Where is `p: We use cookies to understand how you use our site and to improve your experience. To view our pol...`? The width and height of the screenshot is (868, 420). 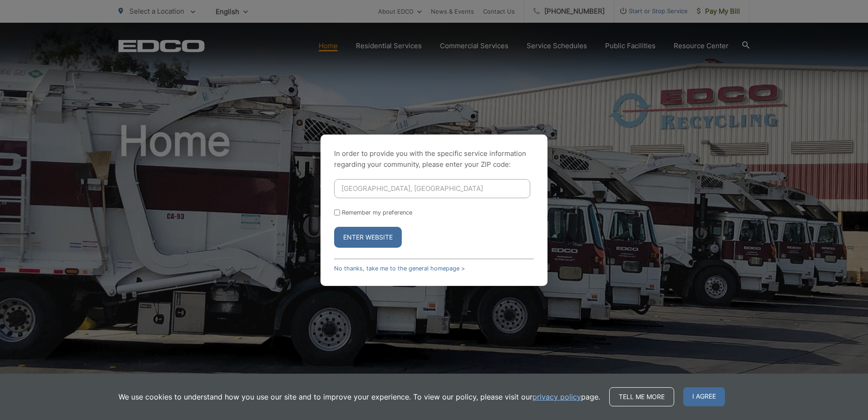 p: We use cookies to understand how you use our site and to improve your experience. To view our pol... is located at coordinates (359, 396).